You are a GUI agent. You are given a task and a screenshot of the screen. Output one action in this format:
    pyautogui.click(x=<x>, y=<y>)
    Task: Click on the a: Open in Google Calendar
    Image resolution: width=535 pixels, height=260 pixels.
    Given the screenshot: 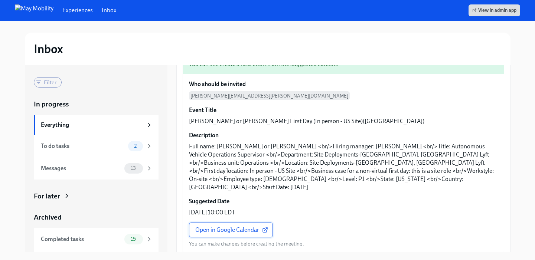 What is the action you would take?
    pyautogui.click(x=231, y=230)
    